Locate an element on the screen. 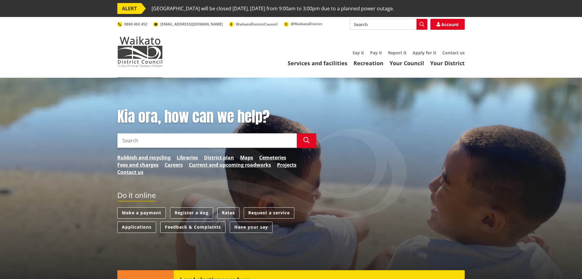  img: Waikato District Council - Te Kaunihera aa Takiwaa o Waikato is located at coordinates (140, 52).